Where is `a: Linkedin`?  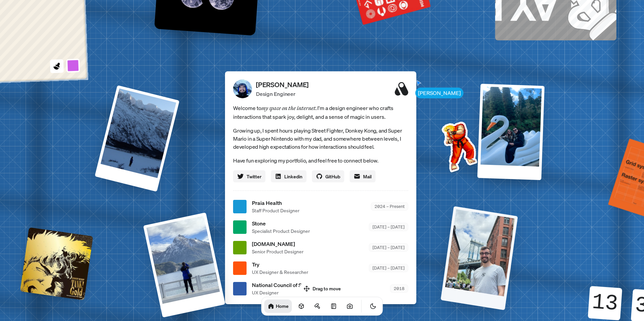 a: Linkedin is located at coordinates (289, 176).